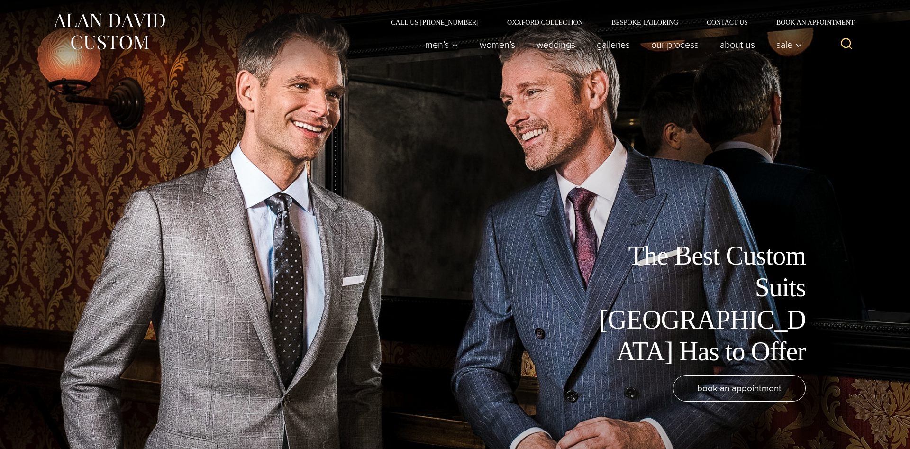 The width and height of the screenshot is (910, 449). Describe the element at coordinates (740, 388) in the screenshot. I see `a: book an appointment` at that location.